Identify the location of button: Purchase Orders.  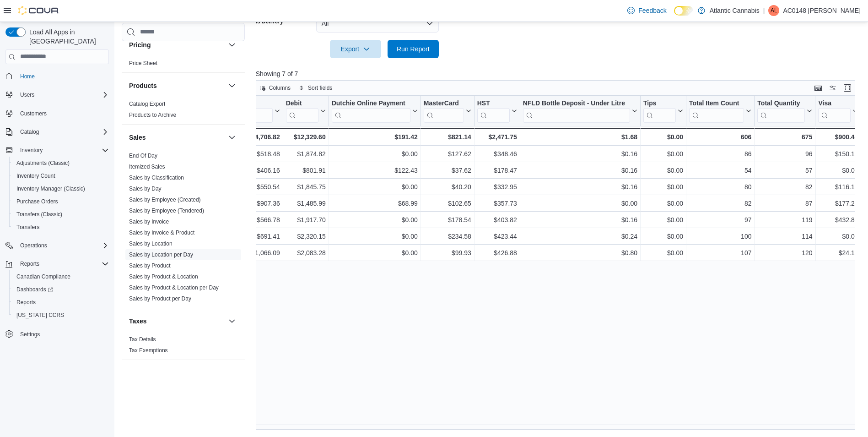
(61, 202).